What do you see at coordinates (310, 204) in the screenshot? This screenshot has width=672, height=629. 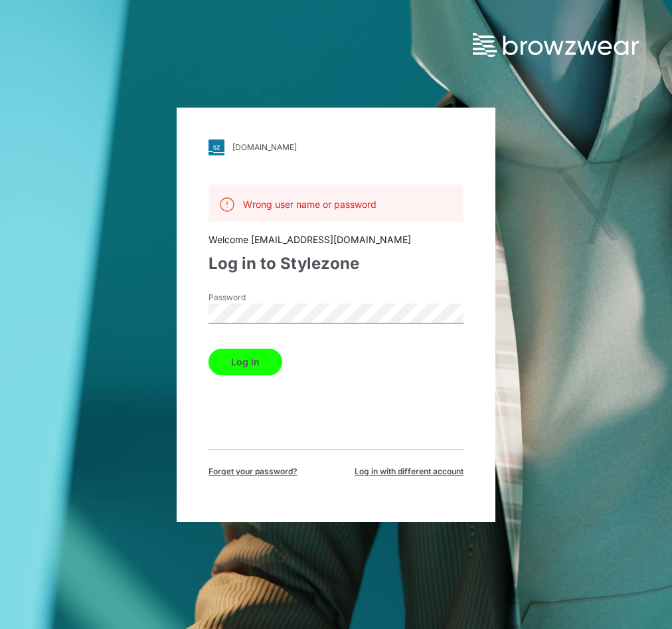 I see `p: Wrong user name or password` at bounding box center [310, 204].